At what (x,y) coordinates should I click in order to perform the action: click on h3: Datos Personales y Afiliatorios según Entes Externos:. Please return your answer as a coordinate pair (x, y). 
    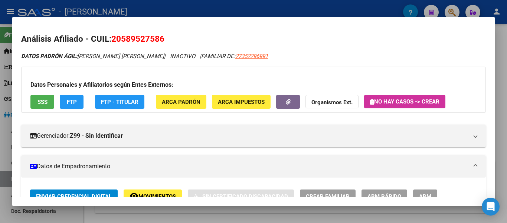
    Looking at the image, I should click on (254, 85).